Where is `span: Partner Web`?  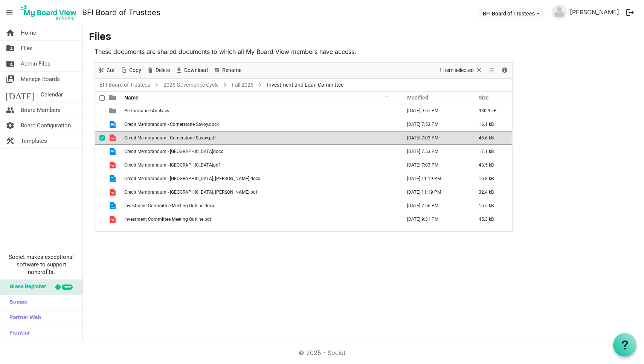
span: Partner Web is located at coordinates (23, 318).